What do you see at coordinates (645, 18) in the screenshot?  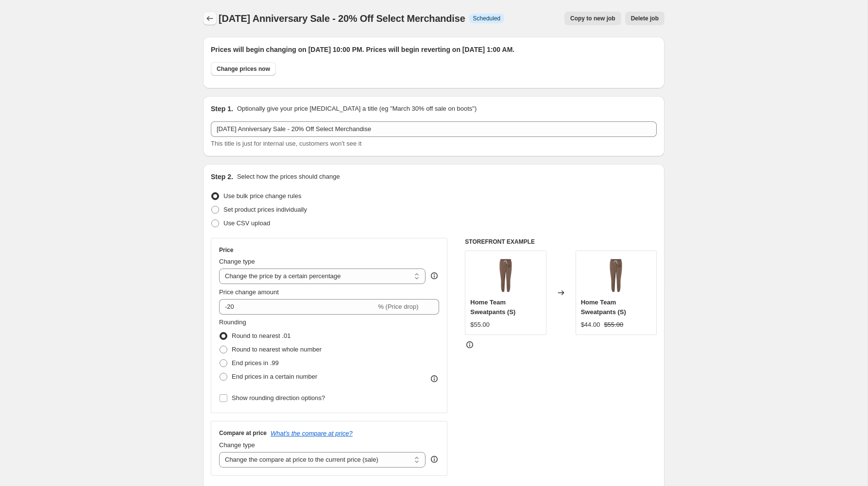 I see `span: Delete job` at bounding box center [645, 18].